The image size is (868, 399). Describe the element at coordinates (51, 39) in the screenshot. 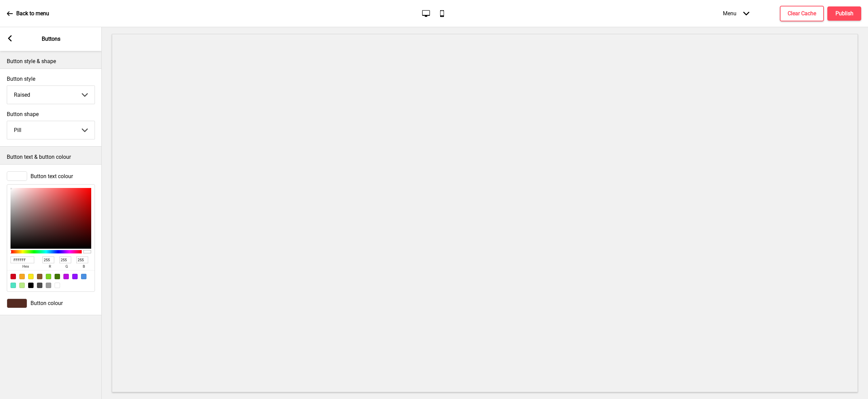

I see `p: Buttons` at that location.